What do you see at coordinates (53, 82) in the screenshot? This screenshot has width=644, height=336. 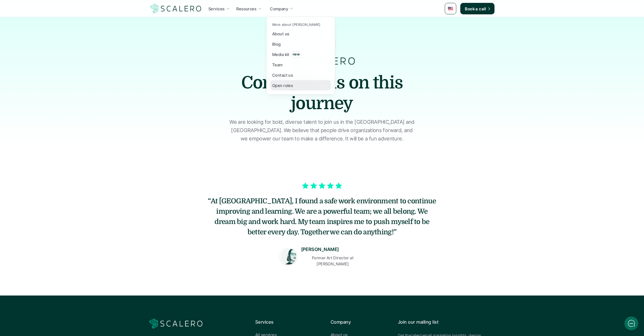 I see `span: New conversation` at bounding box center [53, 82].